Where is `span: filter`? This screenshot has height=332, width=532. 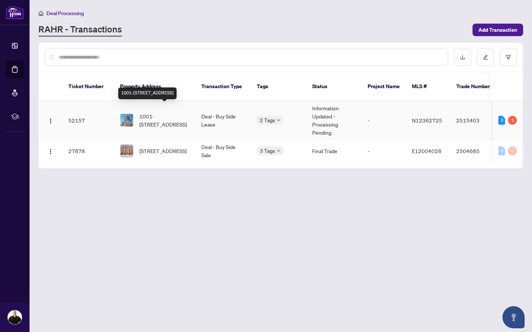
span: filter is located at coordinates (508, 57).